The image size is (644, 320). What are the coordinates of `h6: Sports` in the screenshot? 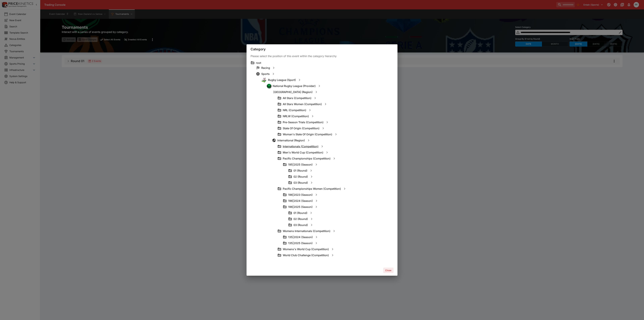 It's located at (265, 74).